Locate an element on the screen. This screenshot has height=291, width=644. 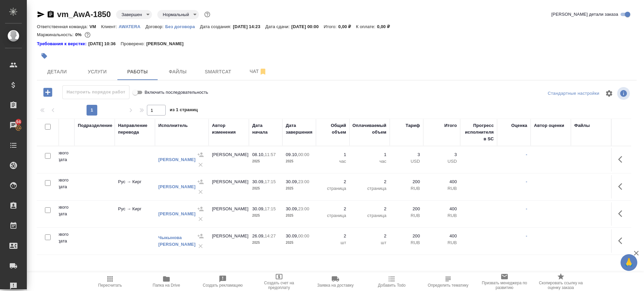
a: AWATERA is located at coordinates (132, 26).